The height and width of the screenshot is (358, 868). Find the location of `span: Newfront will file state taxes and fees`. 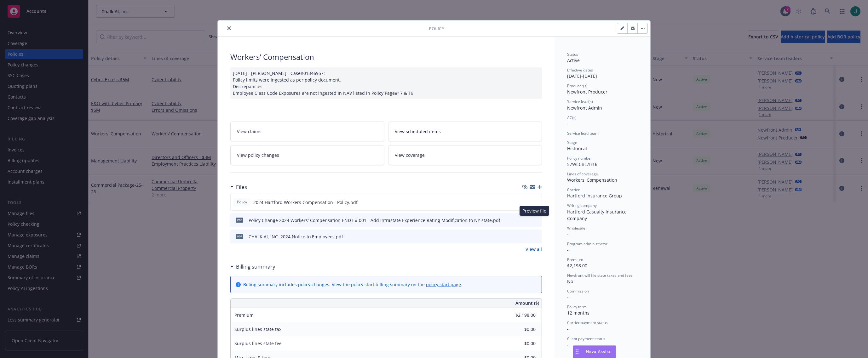

span: Newfront will file state taxes and fees is located at coordinates (600, 275).